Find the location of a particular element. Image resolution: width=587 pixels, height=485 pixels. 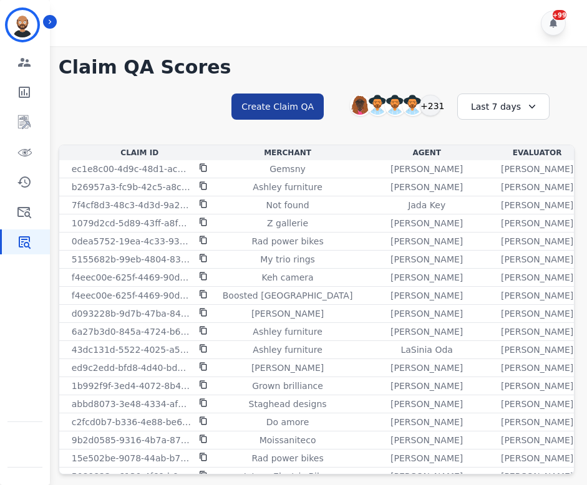

p: Do amore is located at coordinates (288, 422).